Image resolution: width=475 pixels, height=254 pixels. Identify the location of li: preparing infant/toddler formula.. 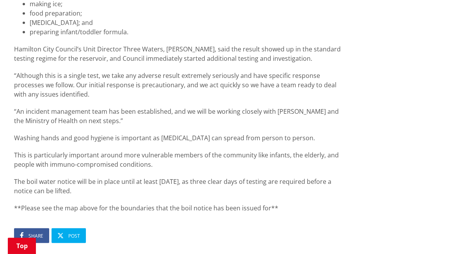
(188, 32).